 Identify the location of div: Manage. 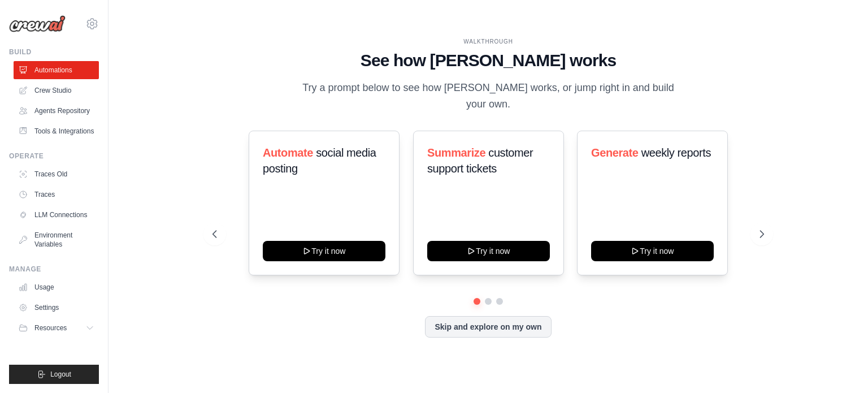
(54, 269).